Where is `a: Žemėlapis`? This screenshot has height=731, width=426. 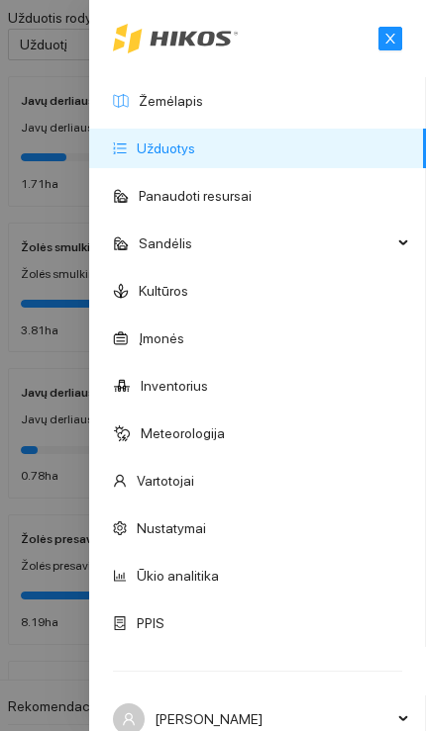 a: Žemėlapis is located at coordinates (170, 101).